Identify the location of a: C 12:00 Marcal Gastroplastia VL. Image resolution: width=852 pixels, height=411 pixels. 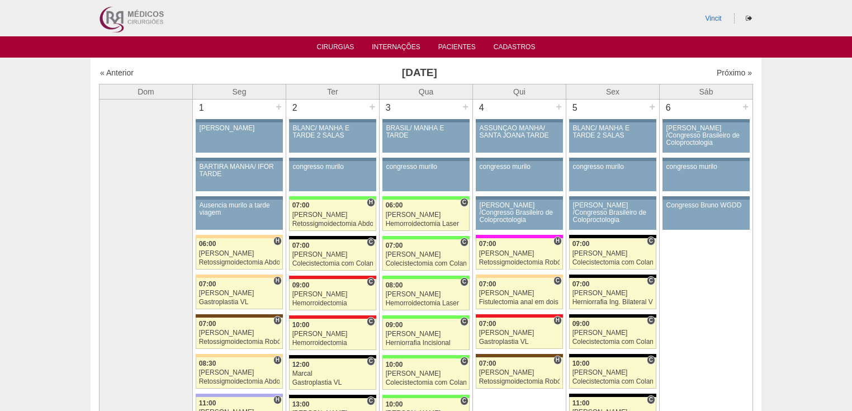
(333, 374).